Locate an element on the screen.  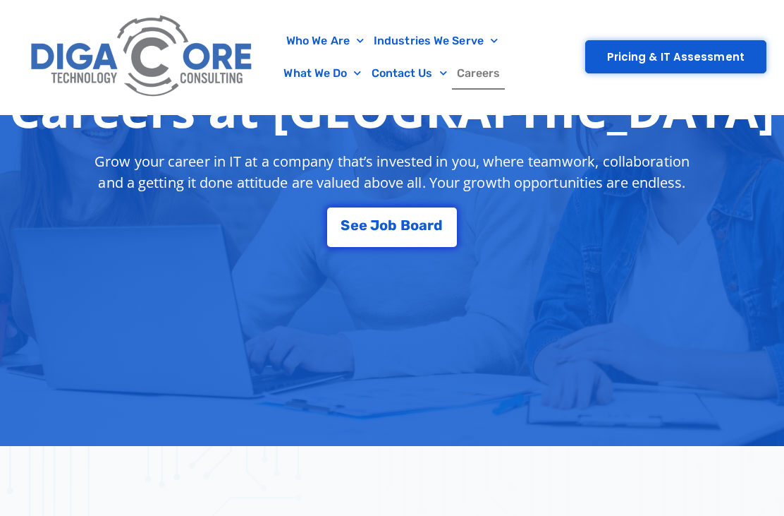
a: What We Do is located at coordinates (322, 73).